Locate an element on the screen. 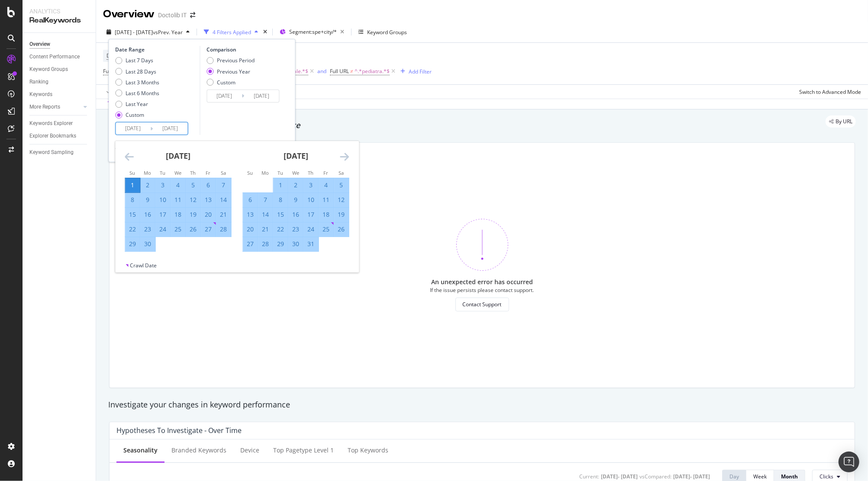  td: Selected. Sunday, September 22, 2024 is located at coordinates (132, 229).